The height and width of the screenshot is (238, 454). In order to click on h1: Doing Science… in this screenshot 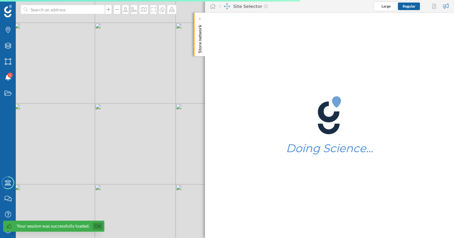, I will do `click(330, 148)`.